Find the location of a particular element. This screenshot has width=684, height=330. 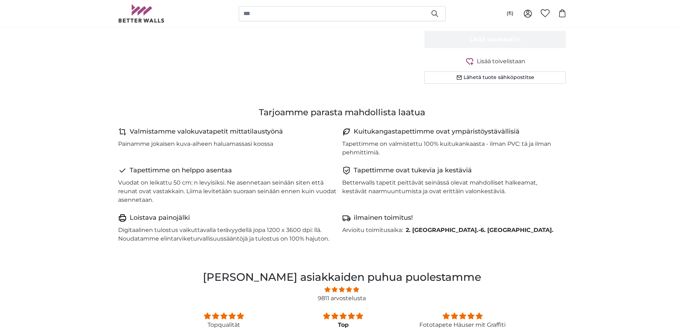

h4: Valmistamme valokuvatapetit mittatilaustyönä is located at coordinates (206, 132).